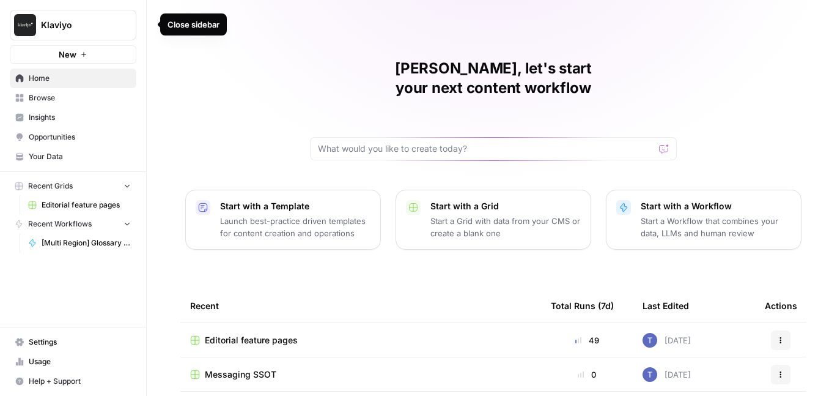 The image size is (840, 396). What do you see at coordinates (716, 227) in the screenshot?
I see `p: Start a Workflow that combines your data, LLMs and human review` at bounding box center [716, 227].